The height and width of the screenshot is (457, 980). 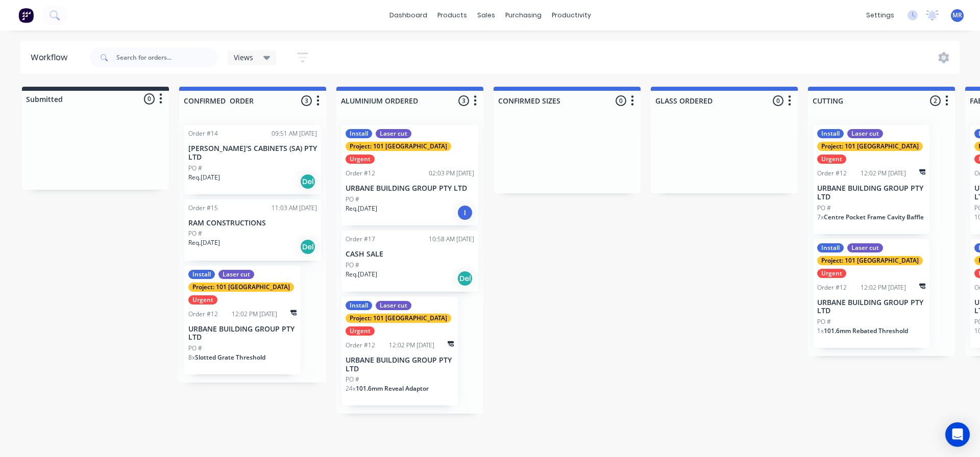 I want to click on div: Open Intercom Messenger, so click(x=957, y=435).